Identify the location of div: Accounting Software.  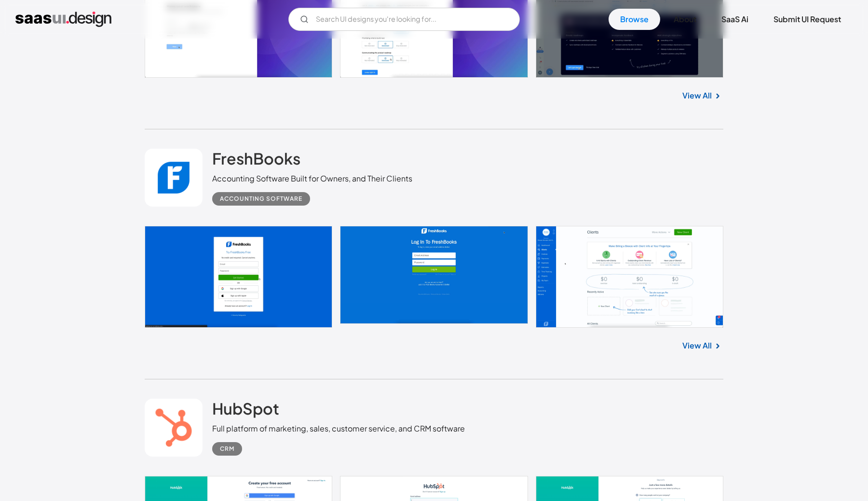
(261, 199).